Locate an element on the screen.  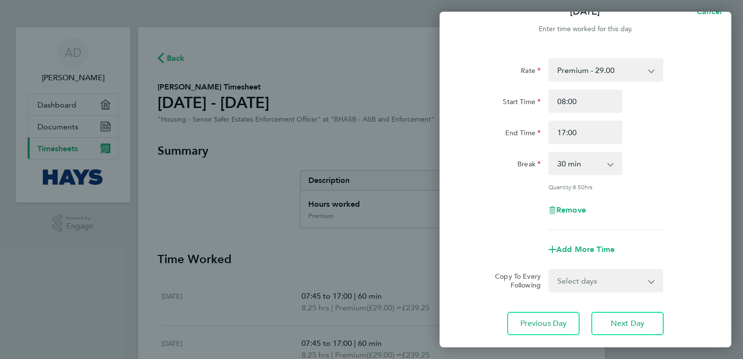
div: Quantity: hrs is located at coordinates (606, 187).